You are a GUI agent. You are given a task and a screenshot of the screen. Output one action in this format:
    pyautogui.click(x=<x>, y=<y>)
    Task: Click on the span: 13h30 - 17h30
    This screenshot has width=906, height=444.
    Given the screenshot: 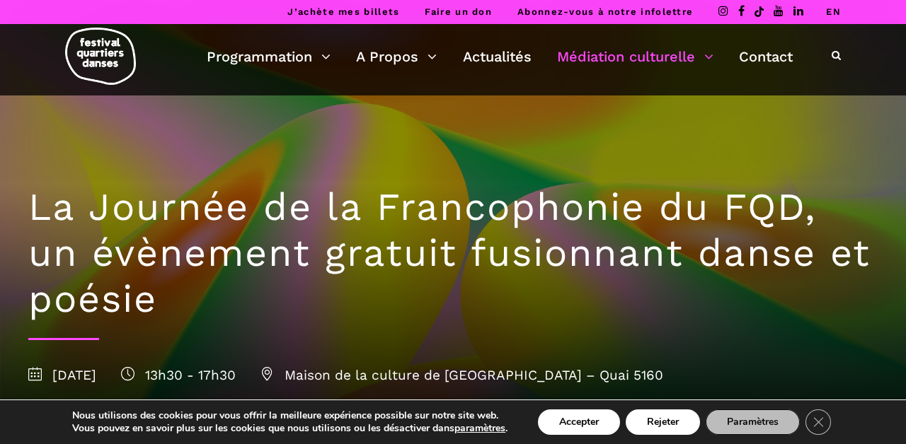 What is the action you would take?
    pyautogui.click(x=178, y=375)
    